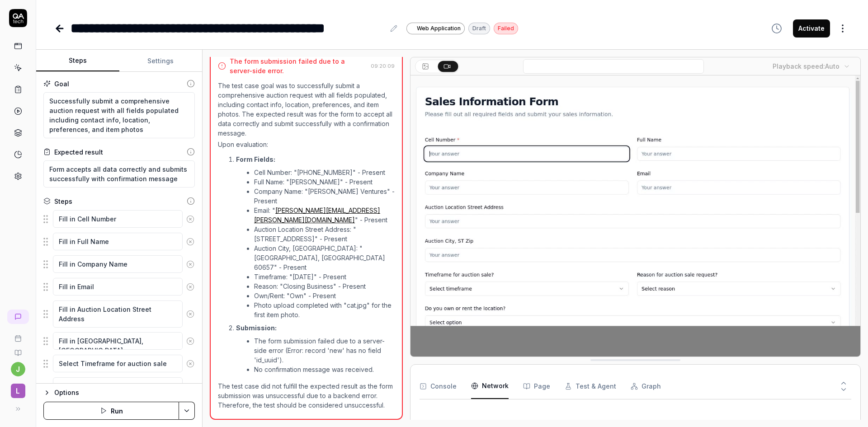 This screenshot has width=868, height=427. Describe the element at coordinates (324, 350) in the screenshot. I see `li: The form submission failed due to a server-side error (Error: record 'new' has no field 'id_uuid').` at that location.